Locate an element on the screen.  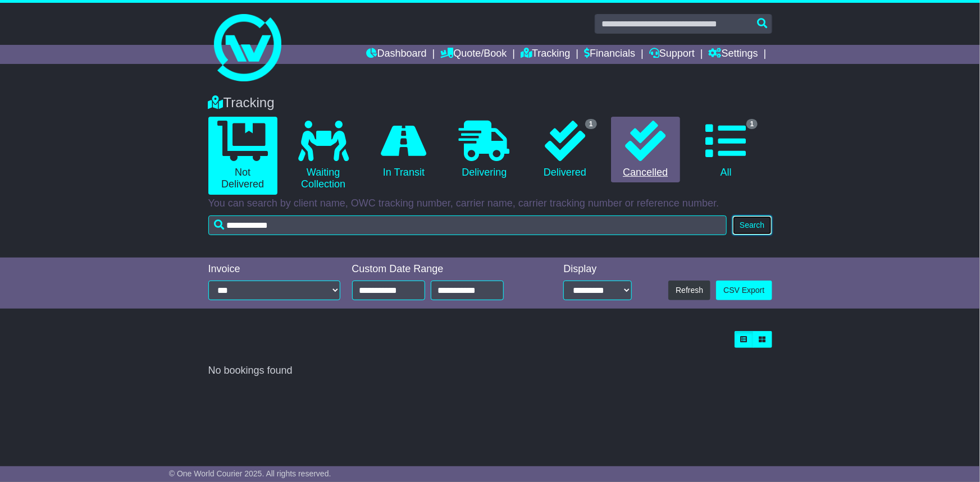
a: 1 All is located at coordinates (726, 150).